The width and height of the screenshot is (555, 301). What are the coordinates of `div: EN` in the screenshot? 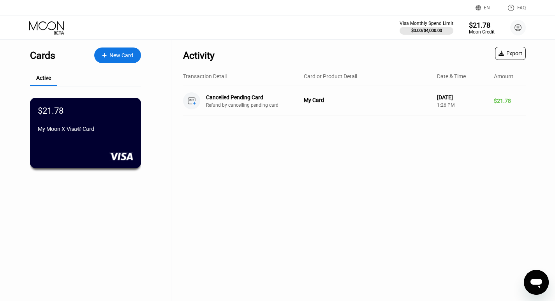 It's located at (487, 8).